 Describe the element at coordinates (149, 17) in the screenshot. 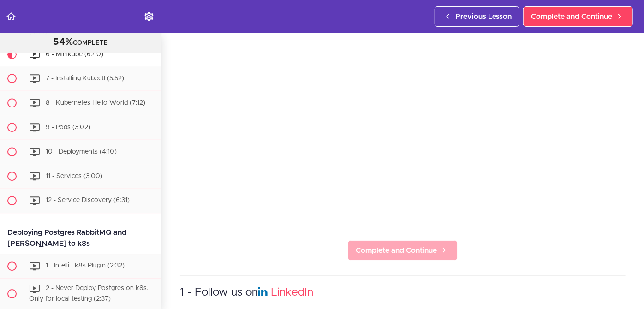

I see `svg: Settings Menu` at that location.